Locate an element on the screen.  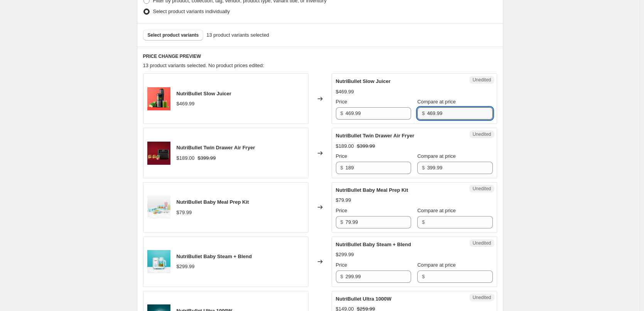
h6: PRICE CHANGE PREVIEW is located at coordinates (320, 57).